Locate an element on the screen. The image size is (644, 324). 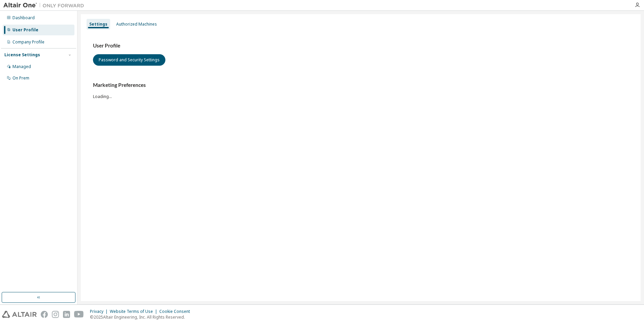
h3: Marketing Preferences is located at coordinates (361, 85).